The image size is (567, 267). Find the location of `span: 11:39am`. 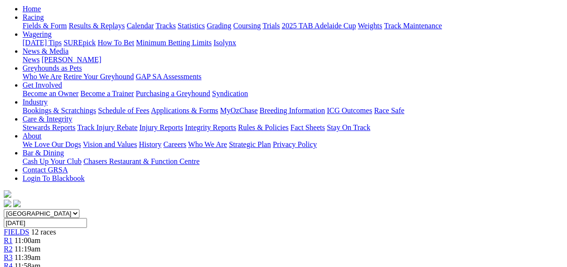

span: 11:39am is located at coordinates (27, 257).